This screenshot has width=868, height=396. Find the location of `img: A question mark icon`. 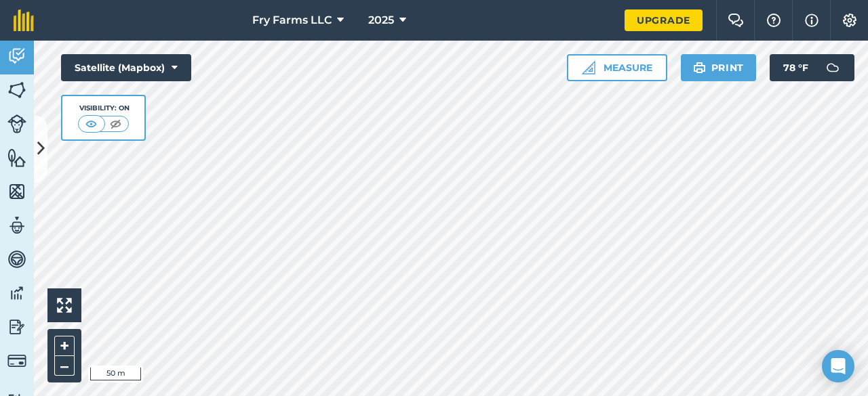

img: A question mark icon is located at coordinates (773, 20).